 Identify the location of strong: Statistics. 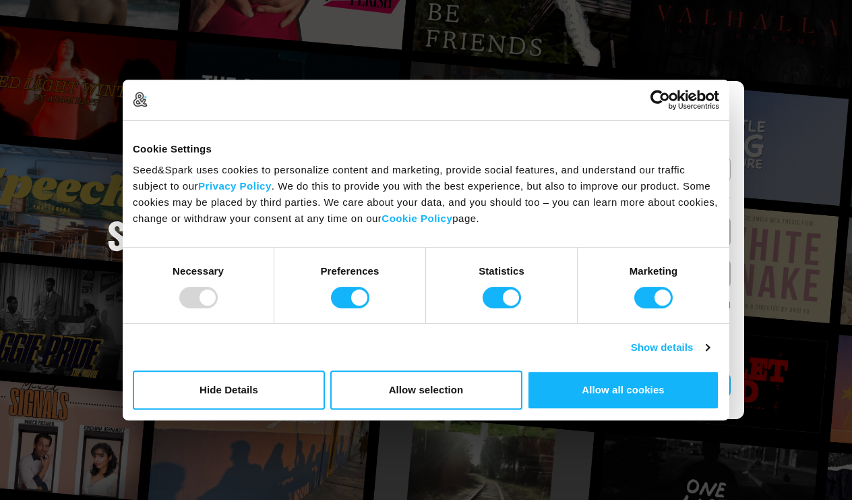
(502, 270).